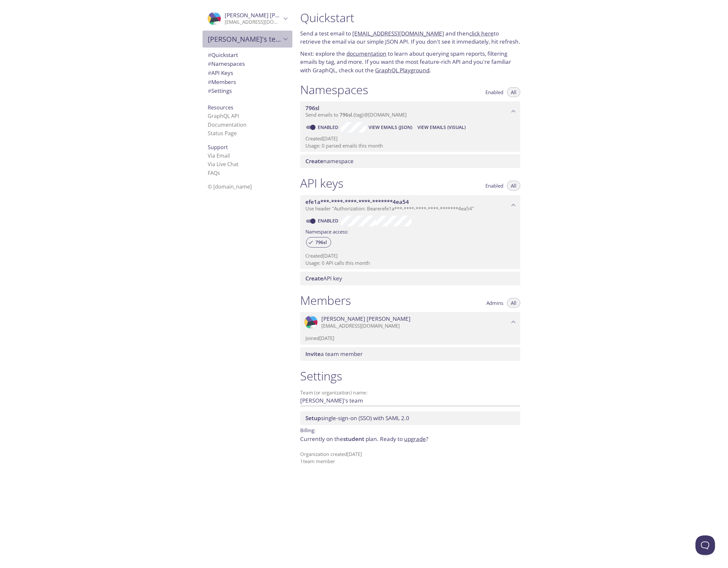  I want to click on p: Billing:, so click(410, 430).